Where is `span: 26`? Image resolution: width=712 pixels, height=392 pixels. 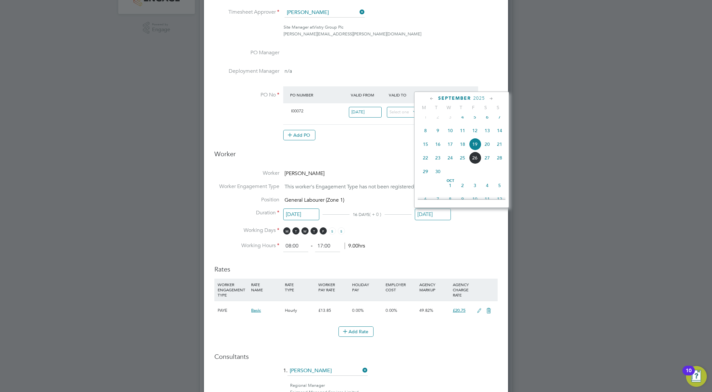 span: 26 is located at coordinates (475, 158).